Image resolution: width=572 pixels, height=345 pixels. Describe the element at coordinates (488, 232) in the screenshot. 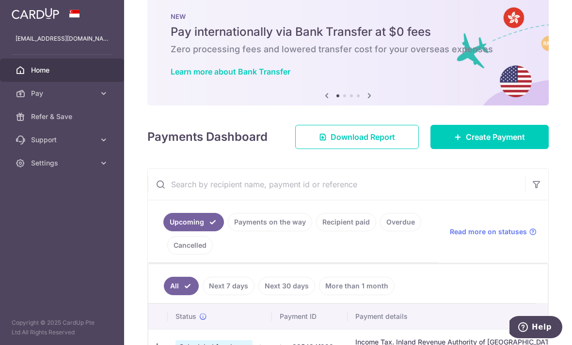

I see `span: Read more on statuses` at that location.